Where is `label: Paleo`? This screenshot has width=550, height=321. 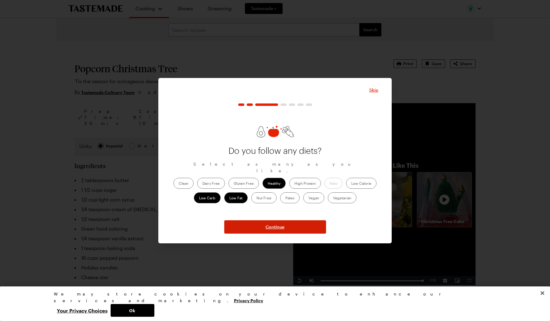
label: Paleo is located at coordinates (290, 198).